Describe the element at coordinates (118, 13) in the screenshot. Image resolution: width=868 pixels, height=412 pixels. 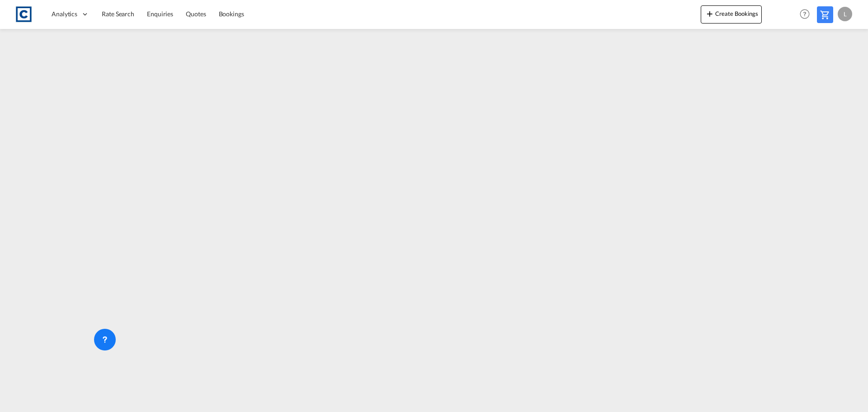
I see `span: Rate Search` at that location.